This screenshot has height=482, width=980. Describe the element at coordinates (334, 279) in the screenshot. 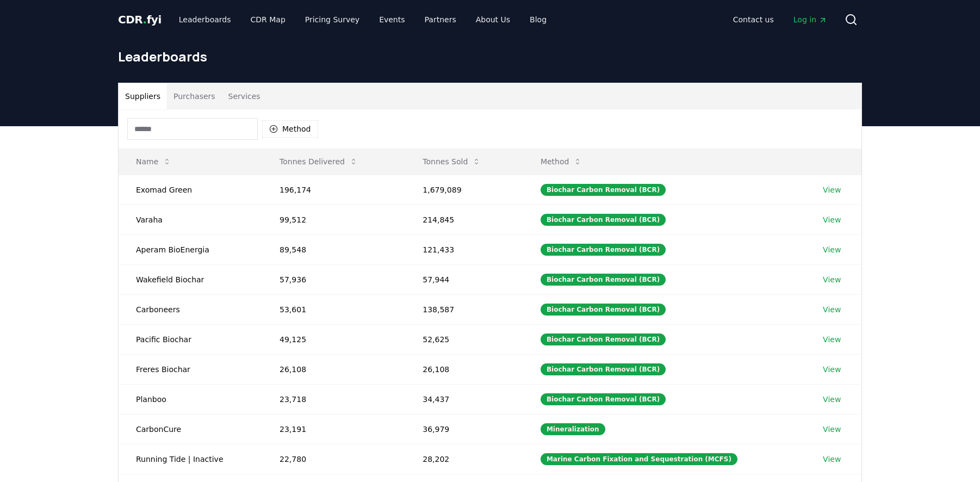

I see `td: 57,936` at that location.